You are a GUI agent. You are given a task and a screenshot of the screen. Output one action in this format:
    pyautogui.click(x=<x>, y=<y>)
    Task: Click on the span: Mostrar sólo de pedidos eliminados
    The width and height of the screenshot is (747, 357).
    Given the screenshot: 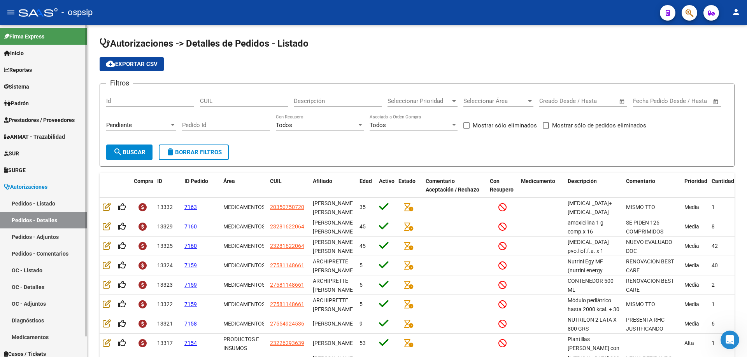 What is the action you would take?
    pyautogui.click(x=599, y=126)
    